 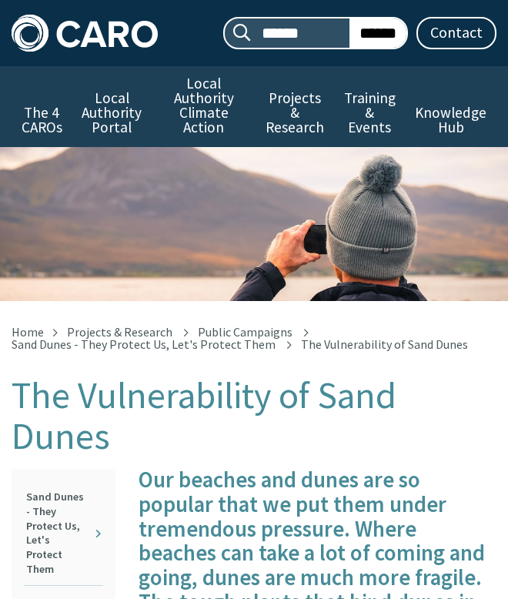 What do you see at coordinates (456, 33) in the screenshot?
I see `a: Contact` at bounding box center [456, 33].